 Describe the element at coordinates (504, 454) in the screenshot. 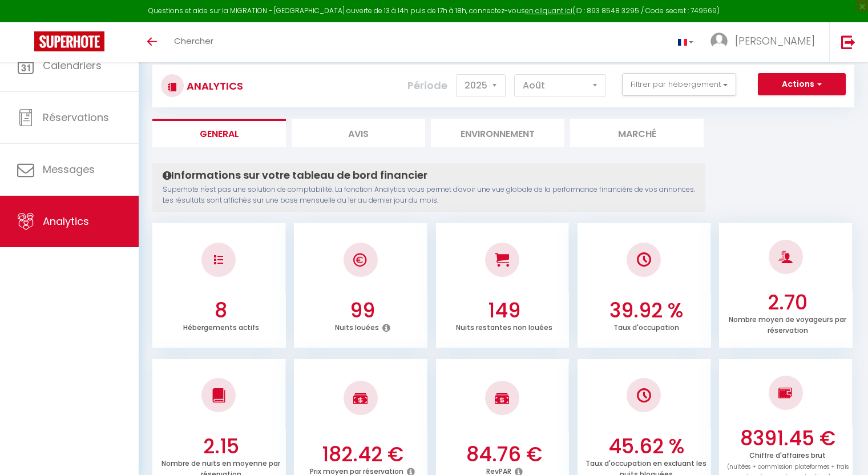

I see `h3: 84.76 €` at that location.